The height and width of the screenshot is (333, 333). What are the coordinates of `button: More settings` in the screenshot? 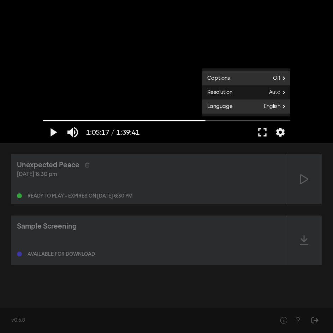 It's located at (280, 132).